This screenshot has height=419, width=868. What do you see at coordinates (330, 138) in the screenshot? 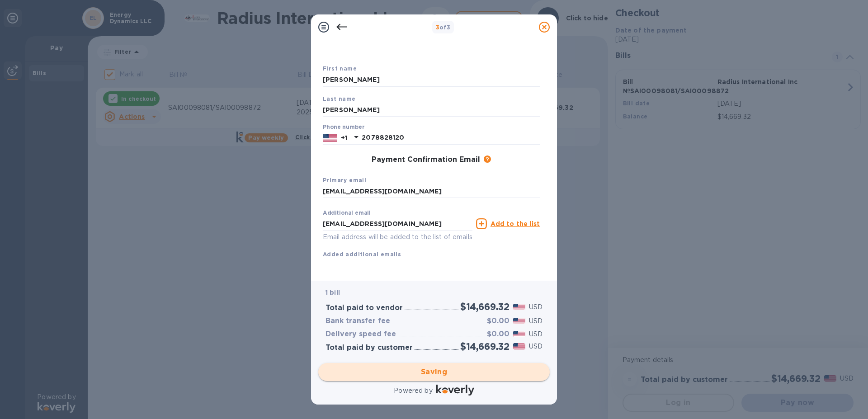
I see `img: US` at bounding box center [330, 138].